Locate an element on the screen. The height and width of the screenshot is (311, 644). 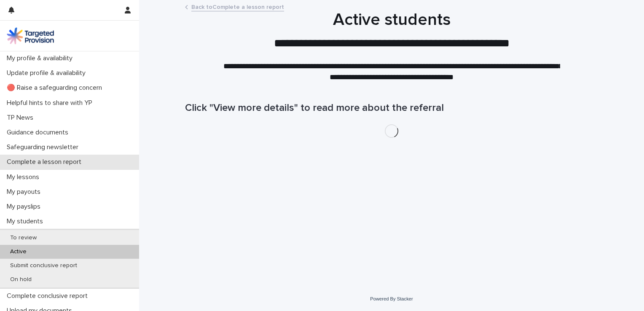
p: My payslips is located at coordinates (26, 207).